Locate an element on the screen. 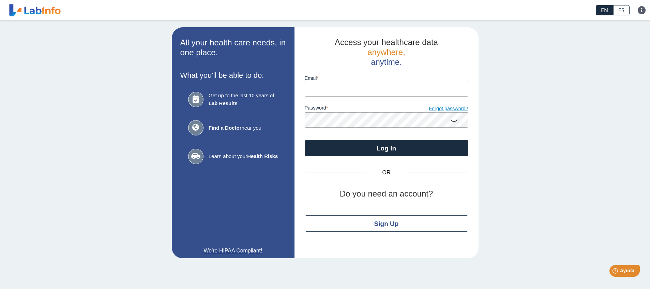 Image resolution: width=650 pixels, height=289 pixels. b: Lab Results is located at coordinates (223, 103).